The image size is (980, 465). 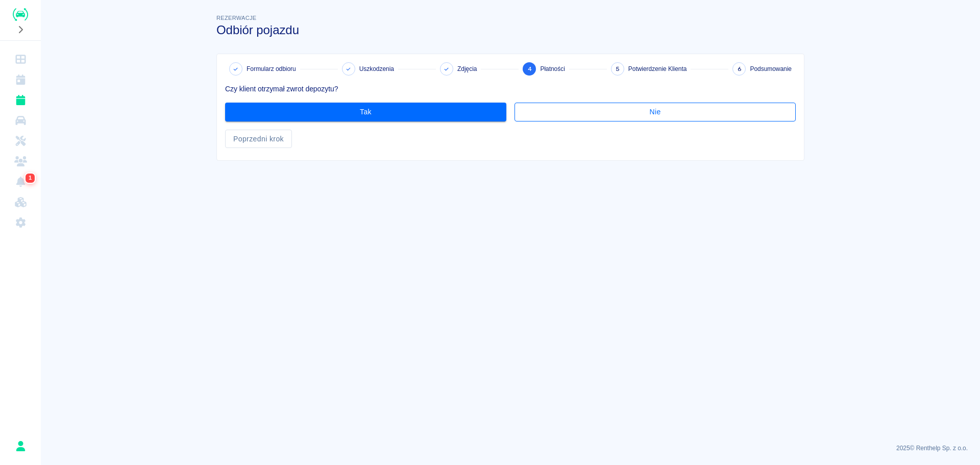 What do you see at coordinates (770, 69) in the screenshot?
I see `span: Podsumowanie` at bounding box center [770, 69].